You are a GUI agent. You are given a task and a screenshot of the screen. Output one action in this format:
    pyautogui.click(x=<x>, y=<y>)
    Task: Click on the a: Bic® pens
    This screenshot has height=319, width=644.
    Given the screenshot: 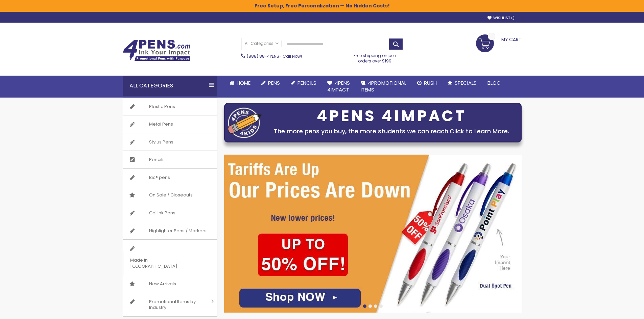 What is the action you would take?
    pyautogui.click(x=170, y=178)
    